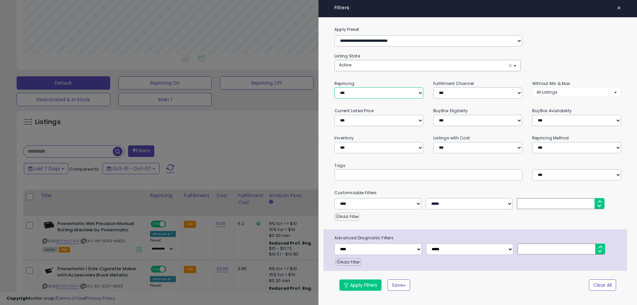  Describe the element at coordinates (478, 238) in the screenshot. I see `span: Advanced Diagnostic Filters` at that location.